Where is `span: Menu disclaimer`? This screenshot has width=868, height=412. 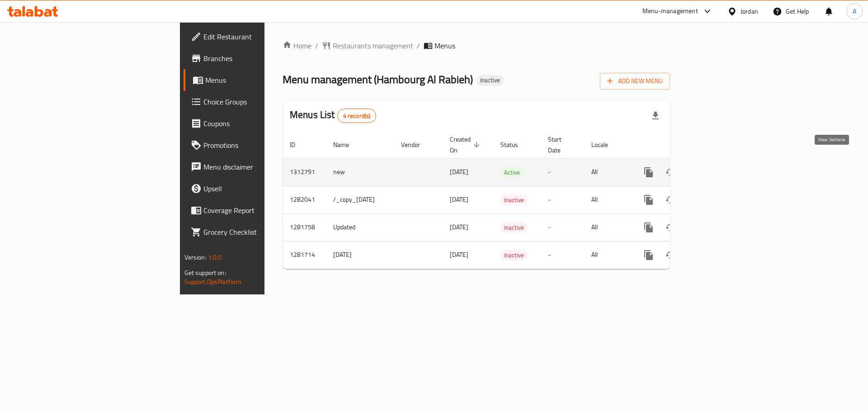 span: Menu disclaimer is located at coordinates (260, 167).